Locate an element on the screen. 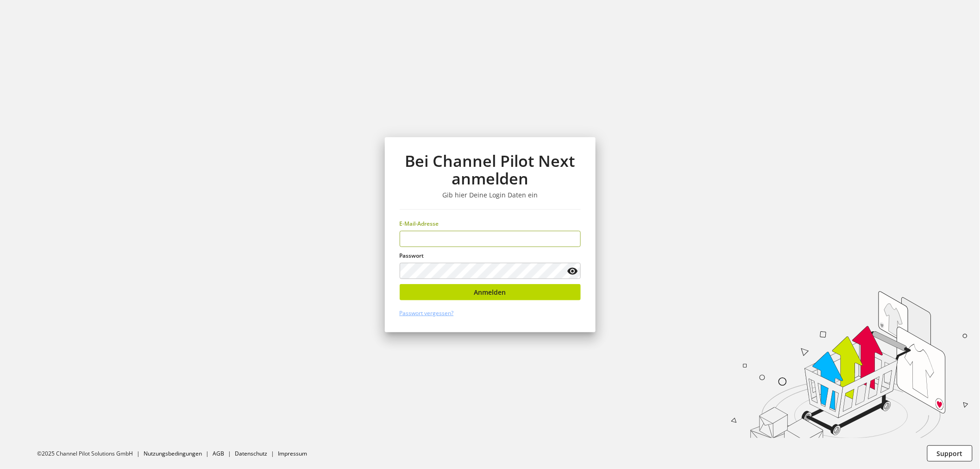  span: Passwort is located at coordinates (411, 255).